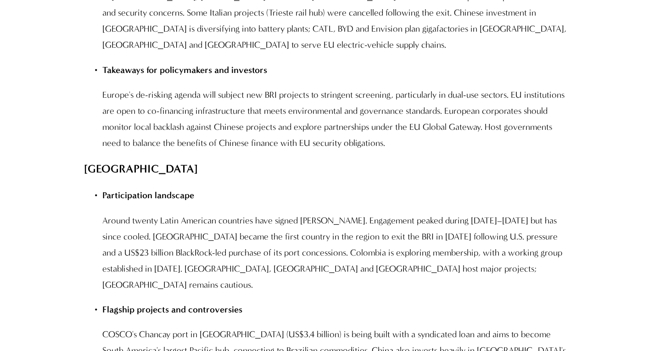  What do you see at coordinates (172, 309) in the screenshot?
I see `strong: Flagship projects and controversies` at bounding box center [172, 309].